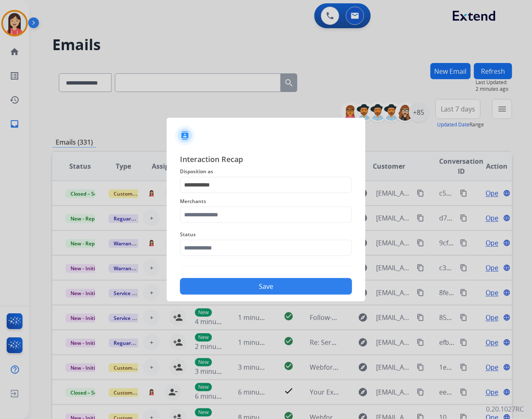 This screenshot has width=532, height=419. Describe the element at coordinates (185, 136) in the screenshot. I see `img: contactIcon` at that location.